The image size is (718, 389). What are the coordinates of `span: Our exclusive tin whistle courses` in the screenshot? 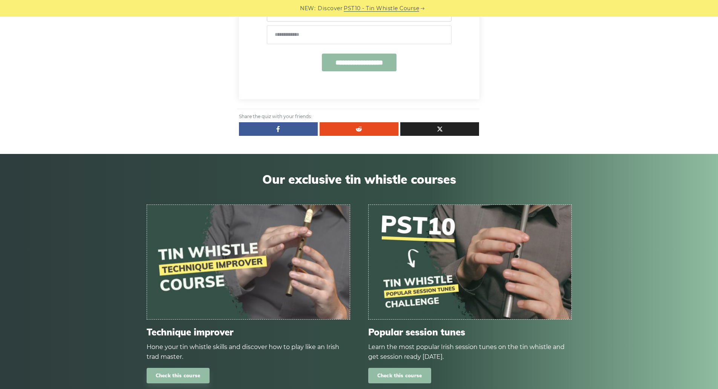 It's located at (359, 179).